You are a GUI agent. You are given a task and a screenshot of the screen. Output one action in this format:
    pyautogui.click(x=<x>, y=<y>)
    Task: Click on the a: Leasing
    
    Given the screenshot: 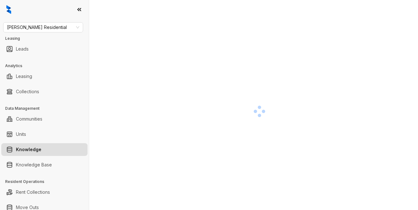 What is the action you would take?
    pyautogui.click(x=24, y=76)
    